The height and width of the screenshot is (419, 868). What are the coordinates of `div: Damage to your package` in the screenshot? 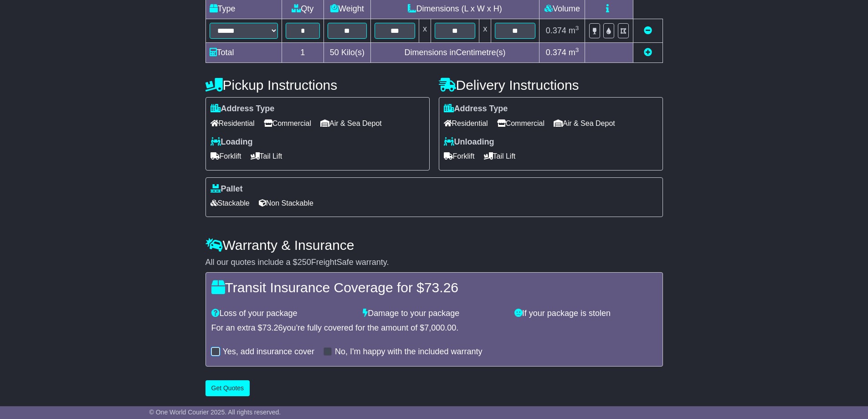 It's located at (434, 314).